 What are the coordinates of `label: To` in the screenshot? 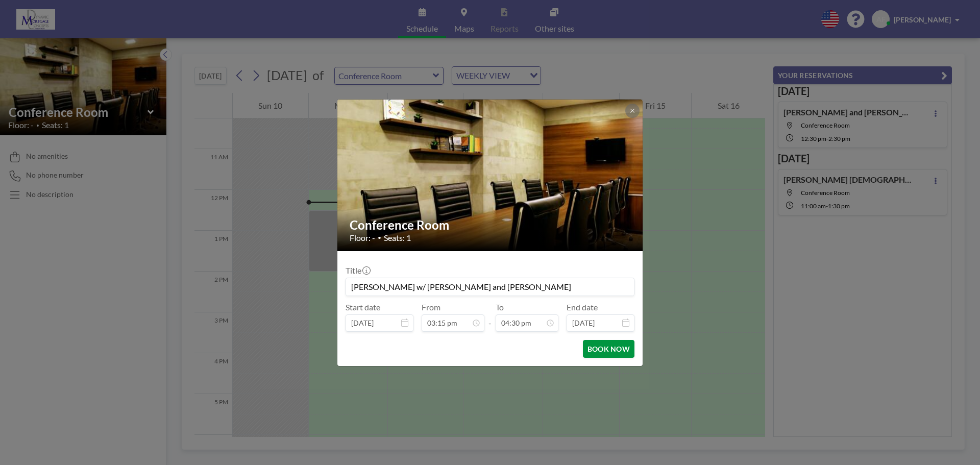 It's located at (500, 308).